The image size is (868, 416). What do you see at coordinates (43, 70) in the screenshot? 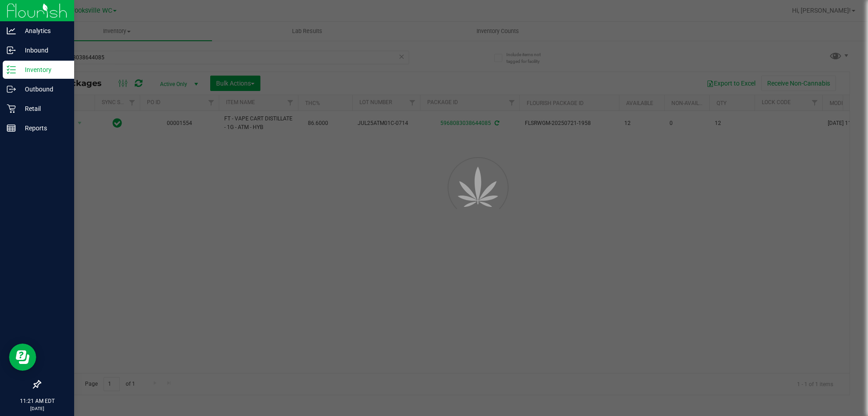
I see `p: Inventory` at bounding box center [43, 70].